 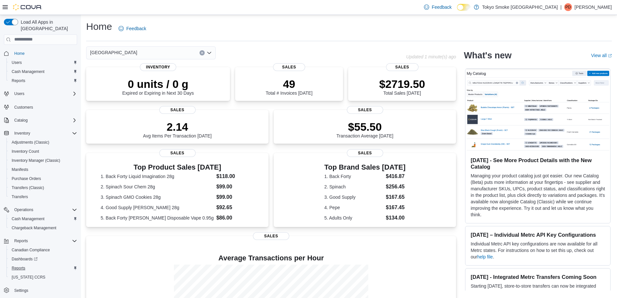 What do you see at coordinates (610, 56) in the screenshot?
I see `svg: External link` at bounding box center [610, 56].